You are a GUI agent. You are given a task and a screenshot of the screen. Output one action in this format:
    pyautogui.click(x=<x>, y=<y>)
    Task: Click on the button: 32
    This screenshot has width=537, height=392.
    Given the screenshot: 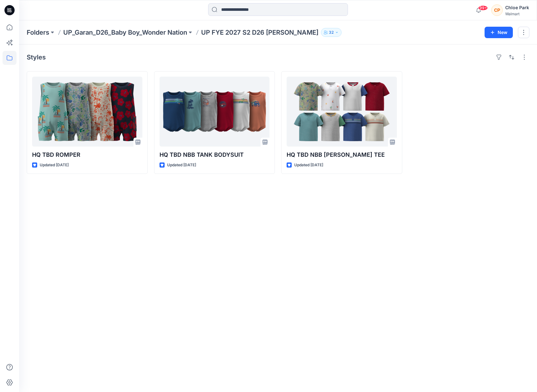 What is the action you would take?
    pyautogui.click(x=331, y=33)
    